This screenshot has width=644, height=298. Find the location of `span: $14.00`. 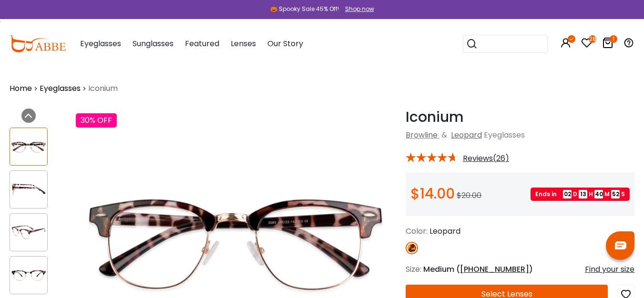

span: $14.00 is located at coordinates (433, 193).